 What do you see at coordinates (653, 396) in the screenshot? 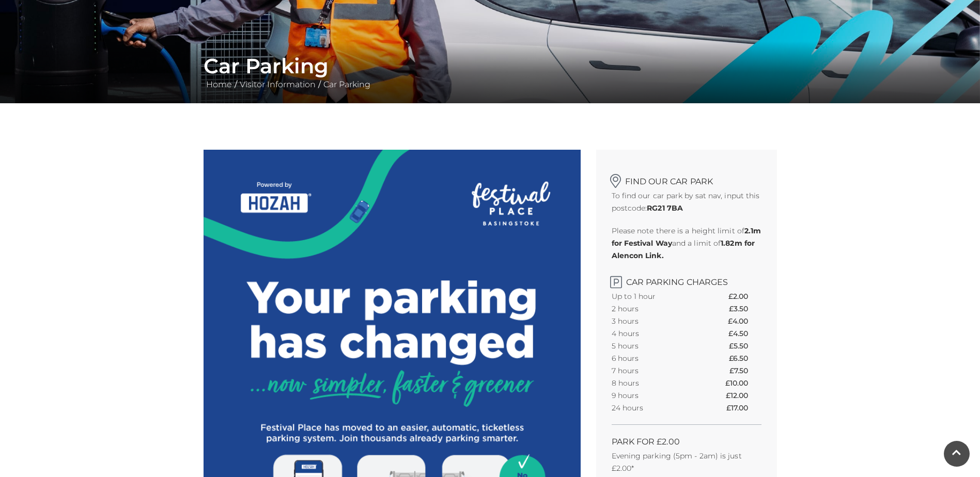
I see `th: 9 hours` at bounding box center [653, 396].